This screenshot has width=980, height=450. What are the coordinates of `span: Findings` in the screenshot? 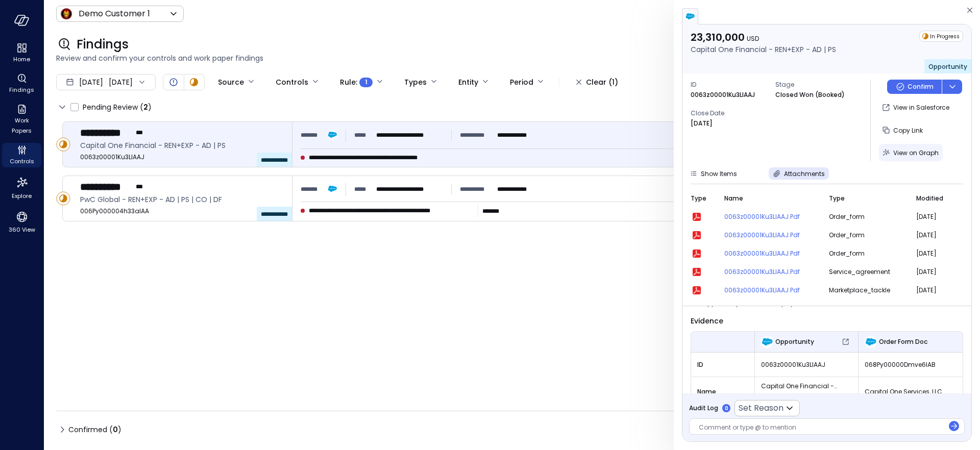 It's located at (21, 90).